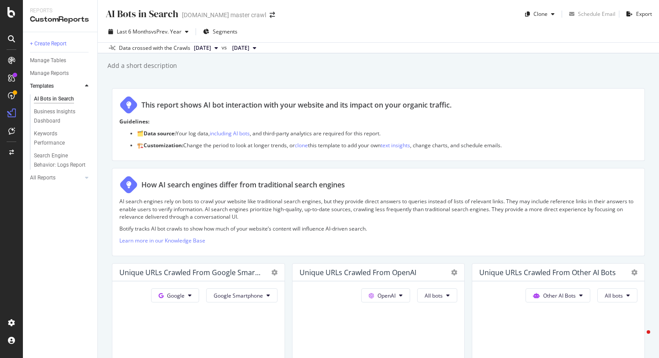 Image resolution: width=659 pixels, height=358 pixels. Describe the element at coordinates (638, 14) in the screenshot. I see `button: Export` at that location.